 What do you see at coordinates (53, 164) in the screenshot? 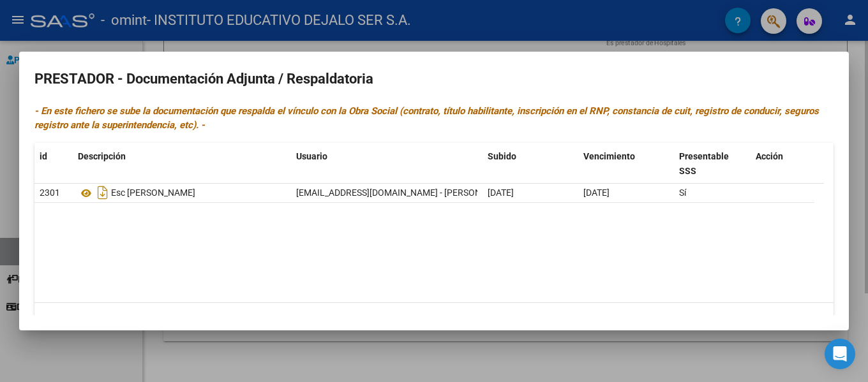
I see `datatable-header-cell: id` at bounding box center [53, 164].